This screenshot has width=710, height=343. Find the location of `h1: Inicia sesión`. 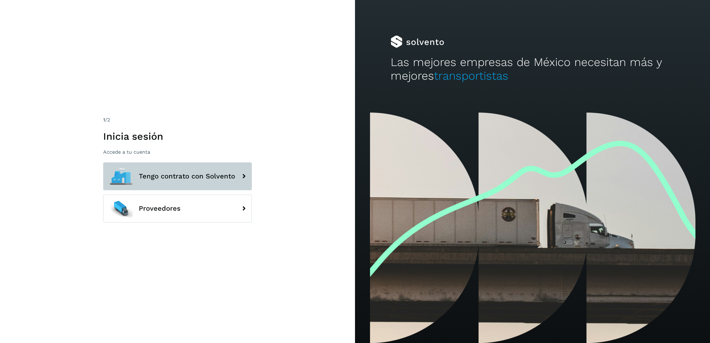

h1: Inicia sesión is located at coordinates (177, 136).